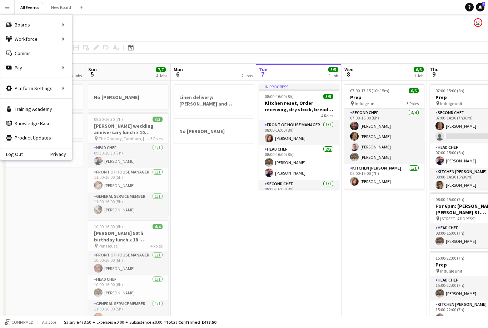  Describe the element at coordinates (450, 199) in the screenshot. I see `span: 08:00-15:00 (7h)` at that location.